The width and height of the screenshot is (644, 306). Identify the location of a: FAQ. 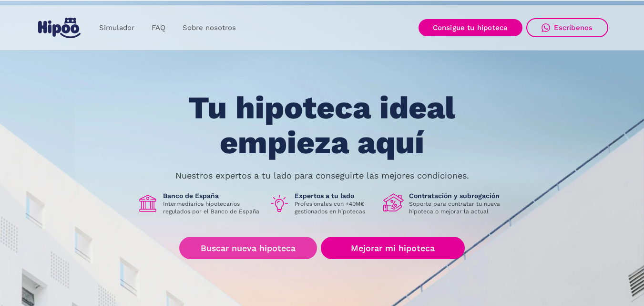
(158, 28).